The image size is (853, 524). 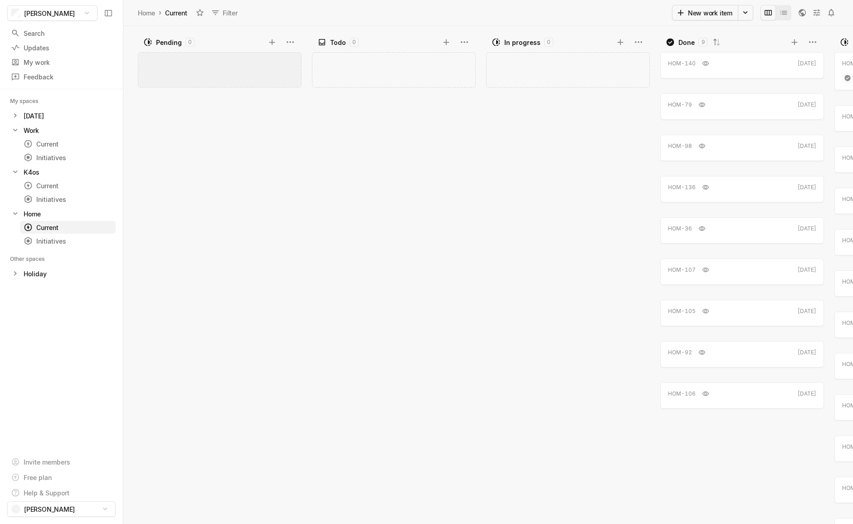 What do you see at coordinates (523, 42) in the screenshot?
I see `div: In progress` at bounding box center [523, 42].